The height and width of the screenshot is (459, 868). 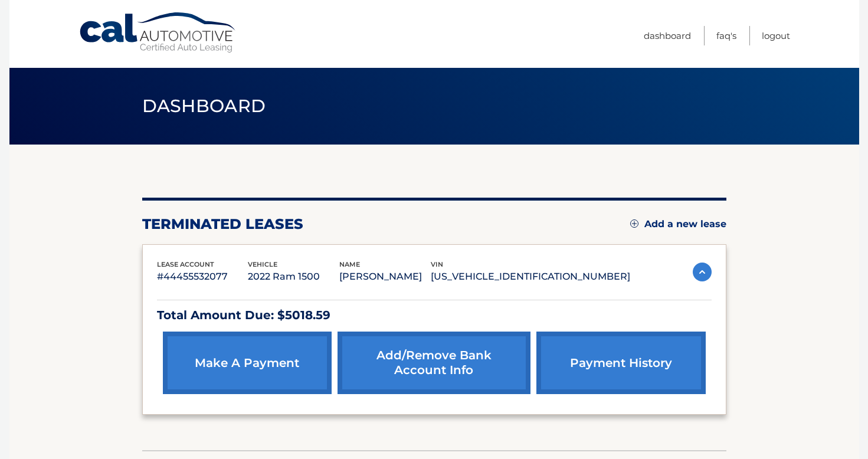 What do you see at coordinates (247, 363) in the screenshot?
I see `a: make a payment` at bounding box center [247, 363].